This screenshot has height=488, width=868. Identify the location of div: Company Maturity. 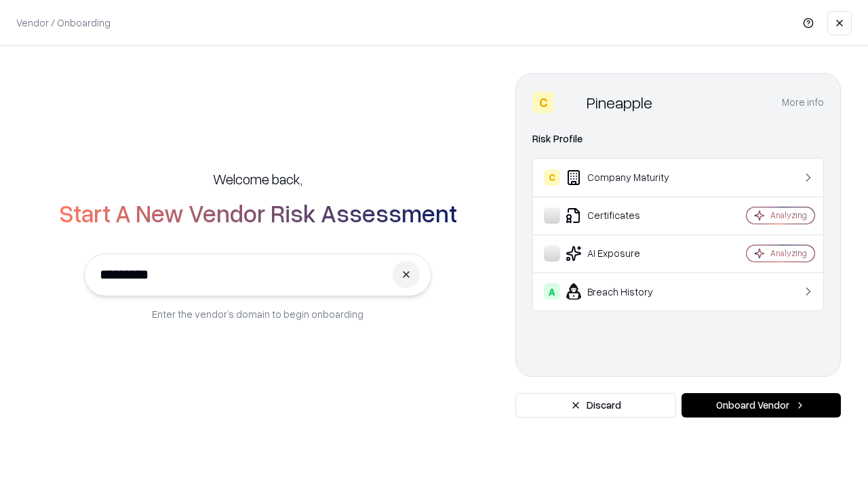
(625, 177).